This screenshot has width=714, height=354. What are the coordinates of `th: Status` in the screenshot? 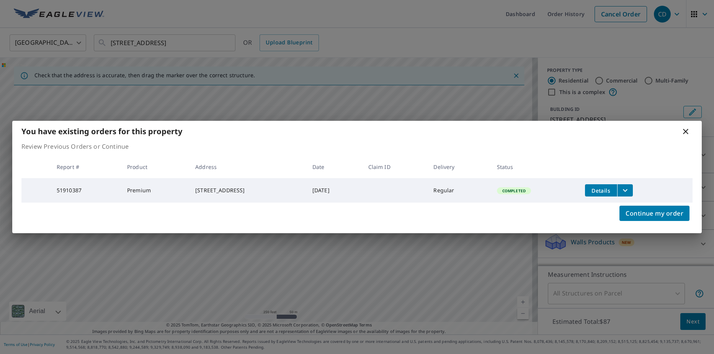 It's located at (535, 167).